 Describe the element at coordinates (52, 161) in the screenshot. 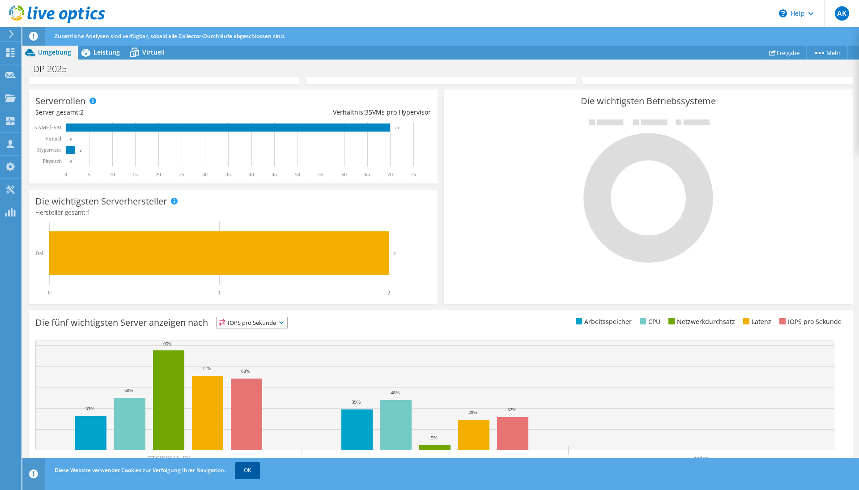

I see `text: Physisch` at that location.